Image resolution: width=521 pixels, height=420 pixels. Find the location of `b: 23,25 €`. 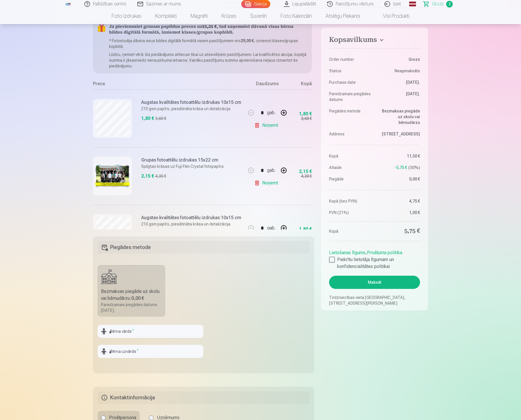

b: 23,25 € is located at coordinates (210, 27).